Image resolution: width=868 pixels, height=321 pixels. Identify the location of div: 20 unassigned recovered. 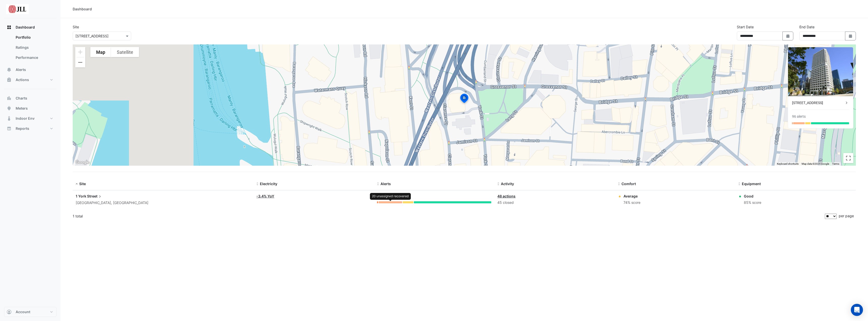
(391, 196).